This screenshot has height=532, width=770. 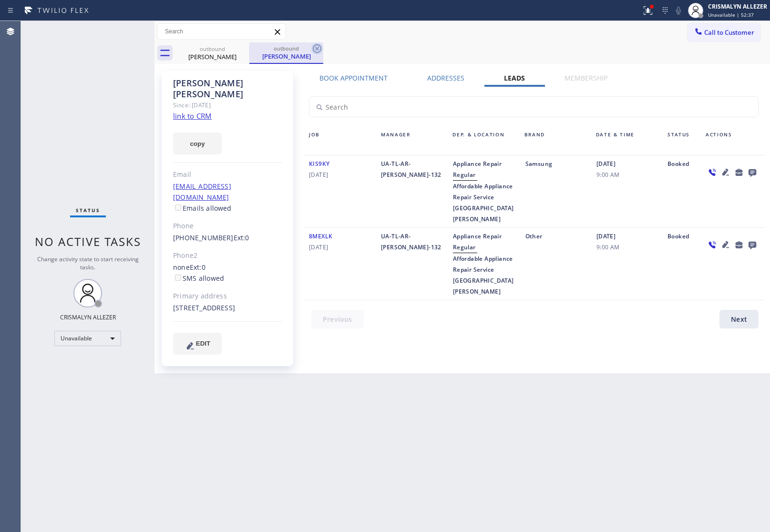 I want to click on label: Leads, so click(x=514, y=77).